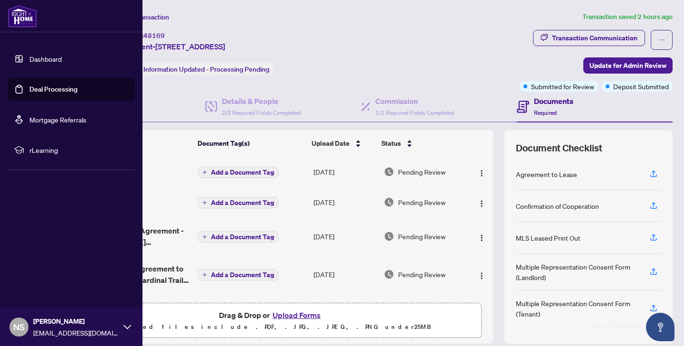 The image size is (684, 346). Describe the element at coordinates (546, 174) in the screenshot. I see `div: Agreement to Lease` at that location.